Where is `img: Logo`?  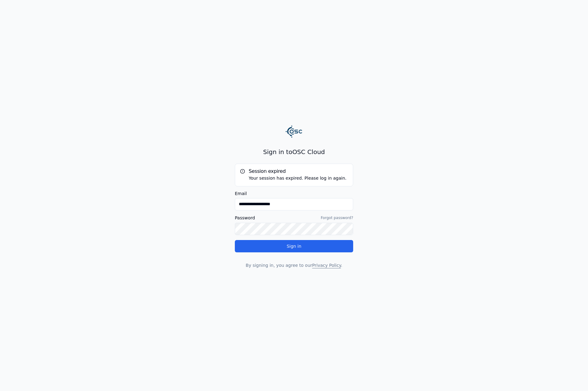 img: Logo is located at coordinates (294, 131).